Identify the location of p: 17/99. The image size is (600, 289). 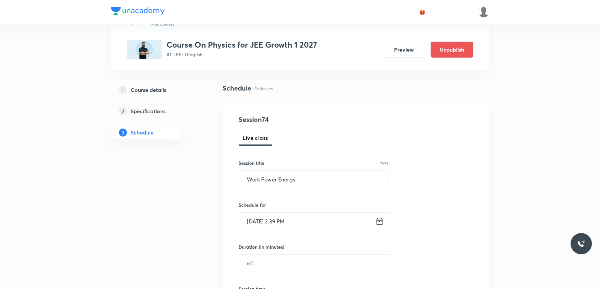
(384, 163).